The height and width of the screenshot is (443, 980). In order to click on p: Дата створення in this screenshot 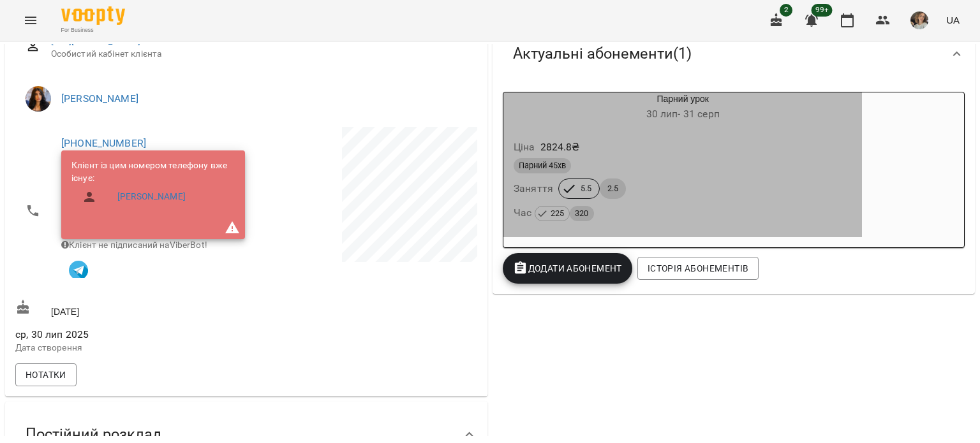, I will do `click(129, 348)`.